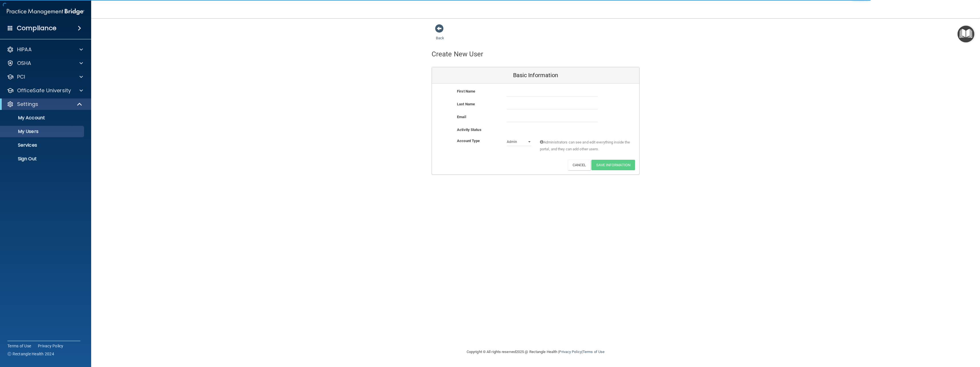 This screenshot has height=367, width=980. What do you see at coordinates (45, 63) in the screenshot?
I see `a: OSHA` at bounding box center [45, 63].